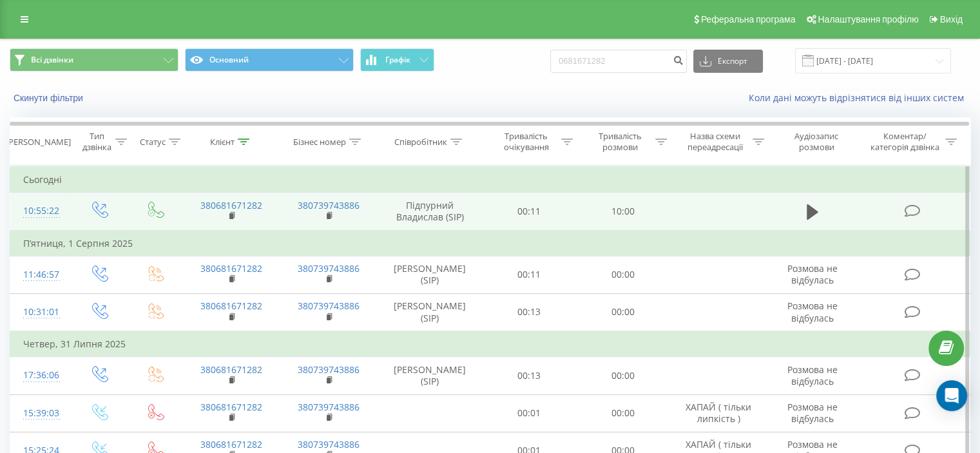 This screenshot has width=980, height=453. I want to click on span: Налаштування профілю, so click(868, 19).